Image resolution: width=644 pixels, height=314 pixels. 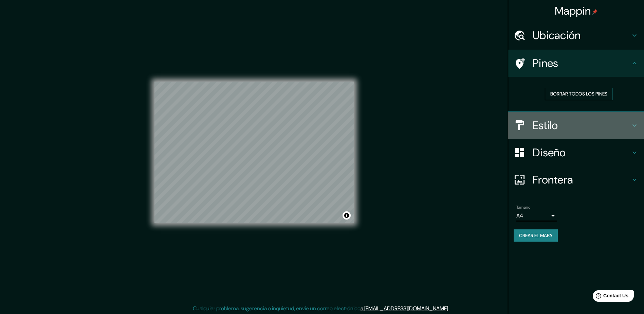 I want to click on h4: Frontera, so click(x=581, y=180).